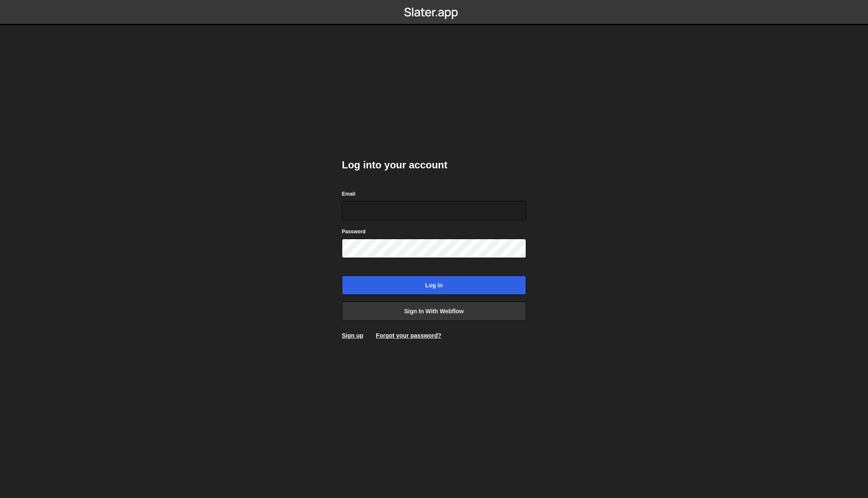 This screenshot has height=498, width=868. I want to click on a: Sign in with Webflow, so click(434, 311).